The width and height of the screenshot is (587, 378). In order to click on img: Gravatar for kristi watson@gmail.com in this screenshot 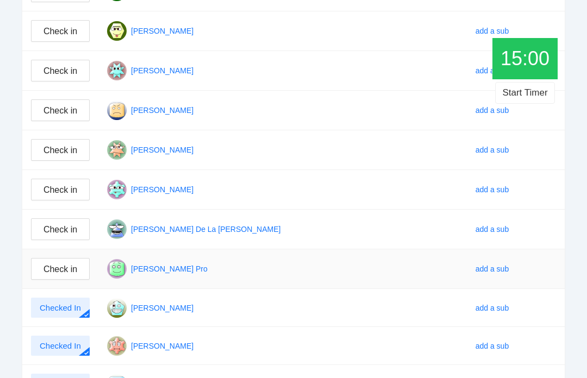, I will do `click(117, 71)`.